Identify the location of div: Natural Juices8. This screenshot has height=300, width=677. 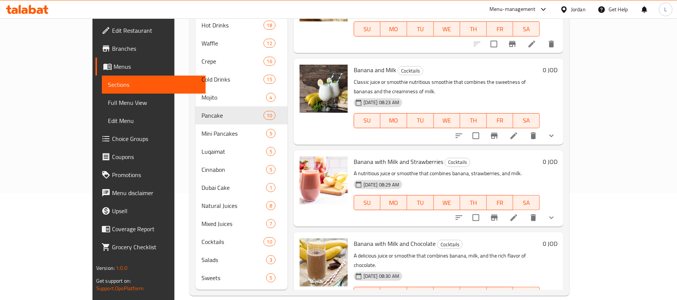
(241, 206).